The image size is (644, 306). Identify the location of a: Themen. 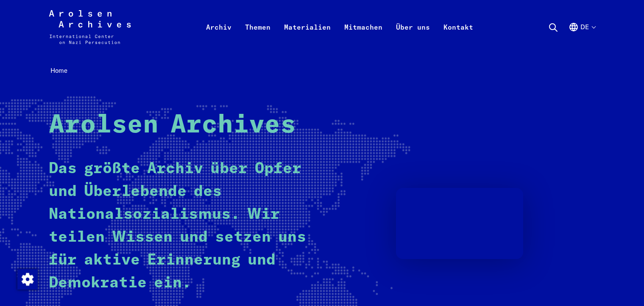
(258, 37).